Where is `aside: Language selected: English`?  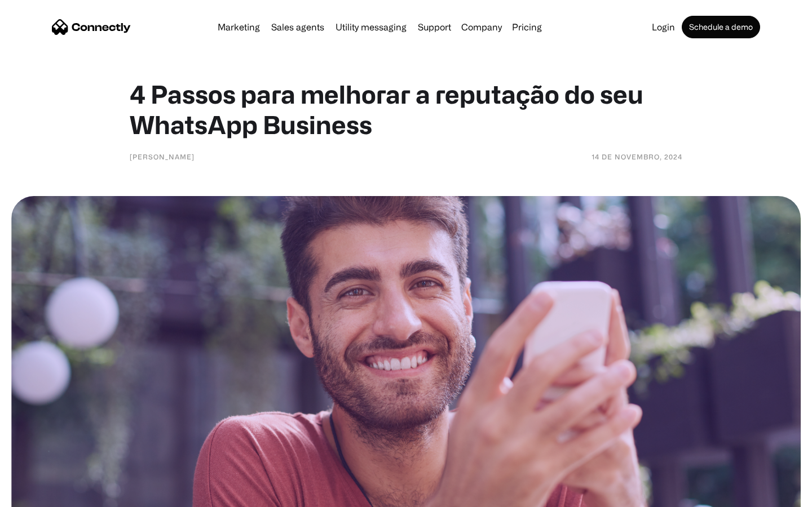 aside: Language selected: English is located at coordinates (39, 496).